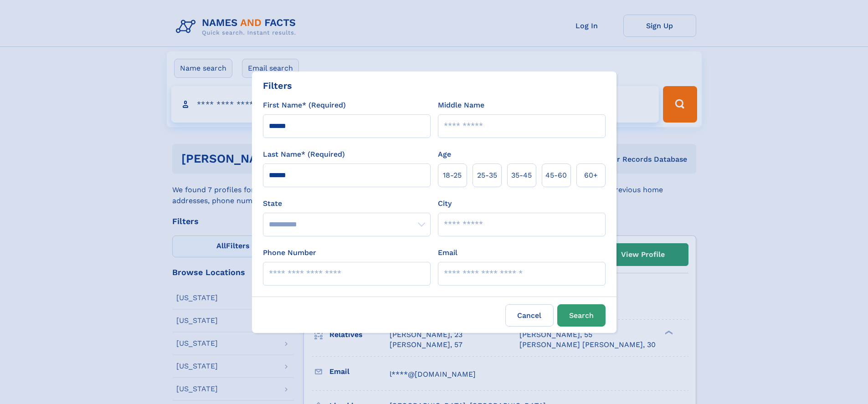 This screenshot has height=404, width=868. Describe the element at coordinates (290, 253) in the screenshot. I see `label: Phone Number` at that location.